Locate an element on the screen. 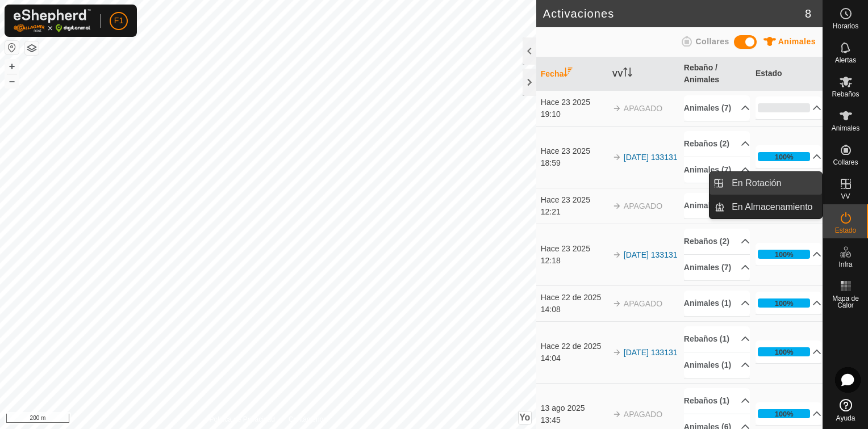 This screenshot has width=868, height=429. button: Capas del Mapa is located at coordinates (32, 48).